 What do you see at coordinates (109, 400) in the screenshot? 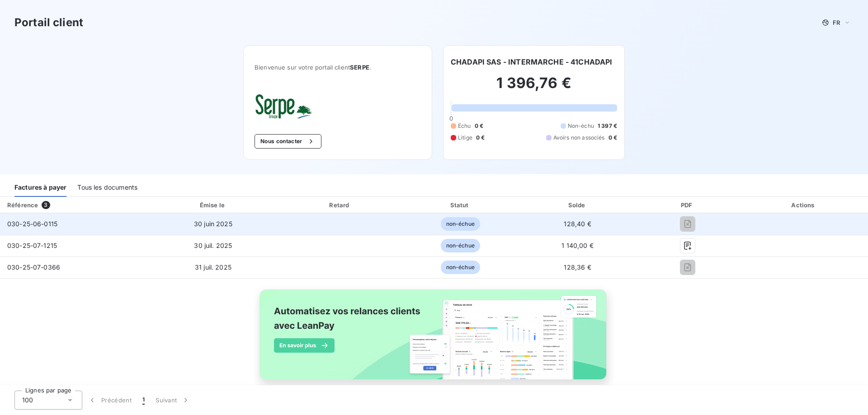
I see `button: Précédent` at bounding box center [109, 400].